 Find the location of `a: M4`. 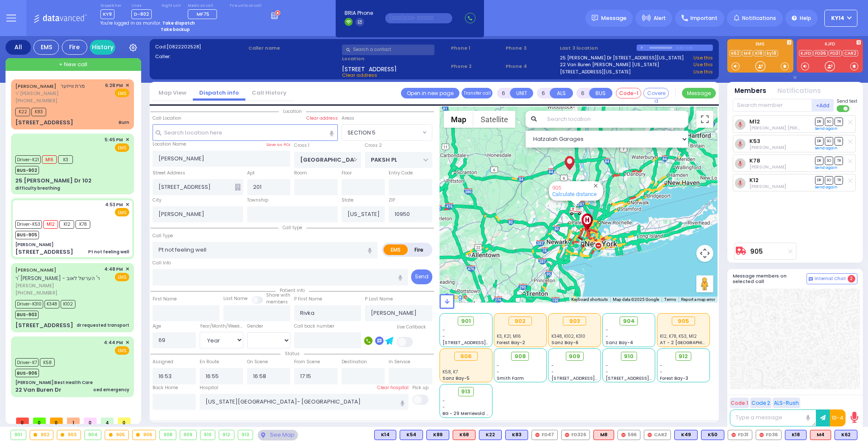

a: M4 is located at coordinates (747, 53).